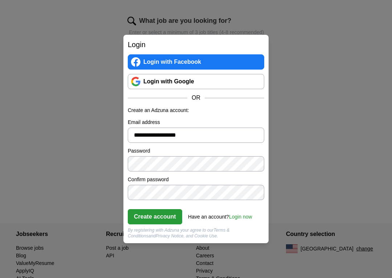  Describe the element at coordinates (196, 45) in the screenshot. I see `h2: Login` at that location.